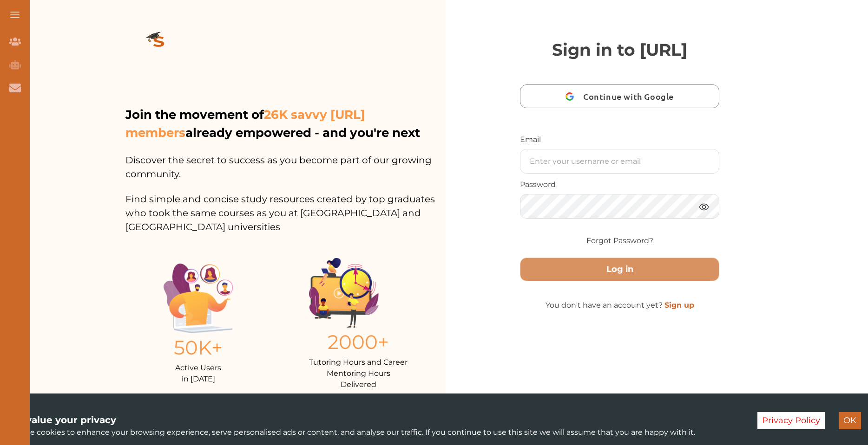  I want to click on button: Accept cookies, so click(850, 421).